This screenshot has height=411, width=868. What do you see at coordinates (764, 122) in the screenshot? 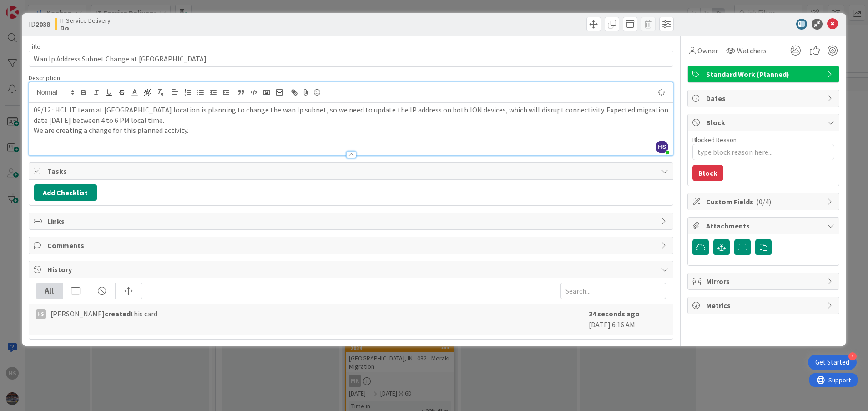
I see `span: Block` at bounding box center [764, 122].